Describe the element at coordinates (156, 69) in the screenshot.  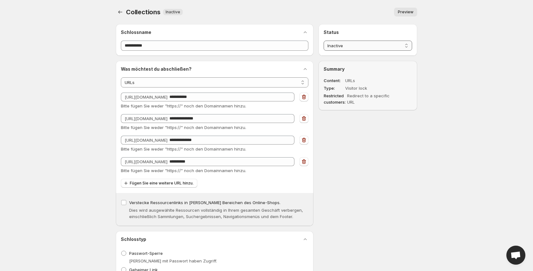
I see `h2: Was möchtest du abschließen?` at that location.